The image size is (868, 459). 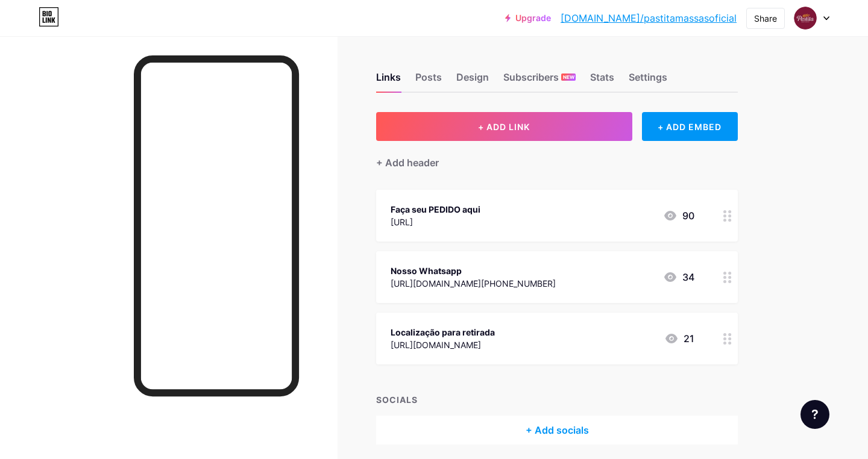 I want to click on div: Settings, so click(x=648, y=81).